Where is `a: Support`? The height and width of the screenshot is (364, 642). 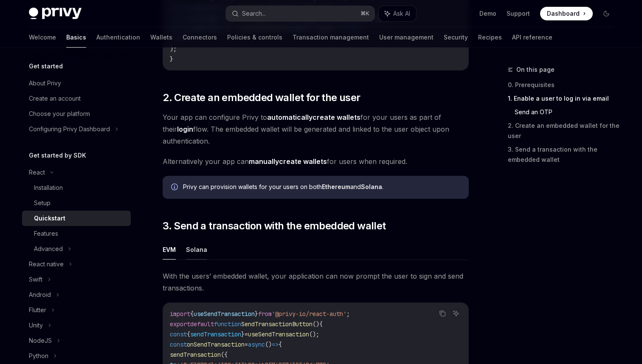 a: Support is located at coordinates (518, 14).